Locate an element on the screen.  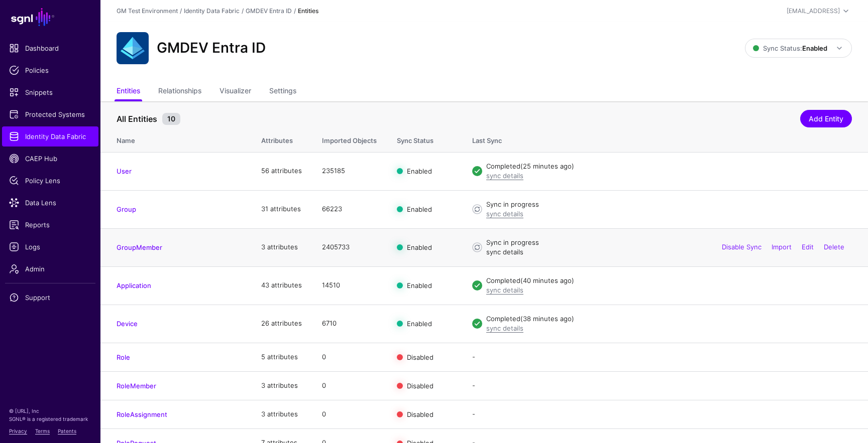
strong: Enabled is located at coordinates (815, 49).